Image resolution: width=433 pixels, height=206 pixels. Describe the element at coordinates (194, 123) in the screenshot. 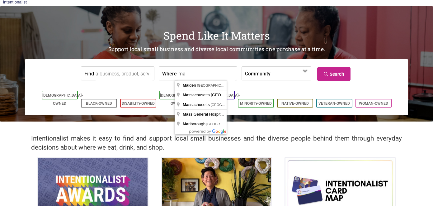

I see `span: rlborough` at that location.